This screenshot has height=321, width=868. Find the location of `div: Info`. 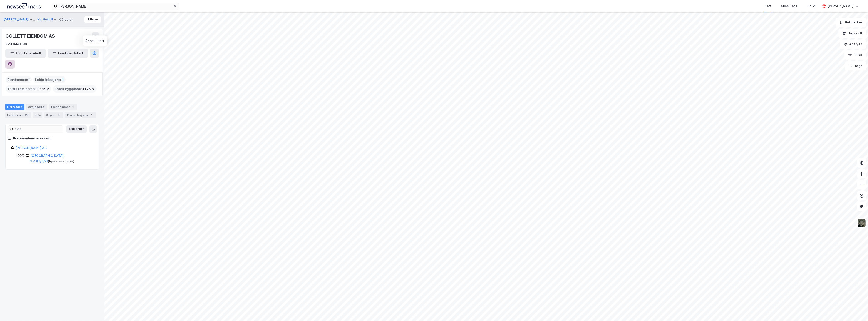

div: Info is located at coordinates (38, 115).